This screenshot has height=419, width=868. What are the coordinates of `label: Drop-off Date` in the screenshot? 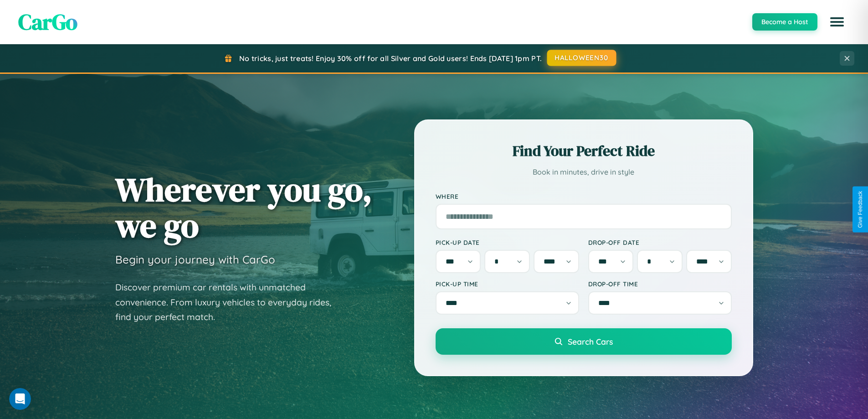 It's located at (660, 242).